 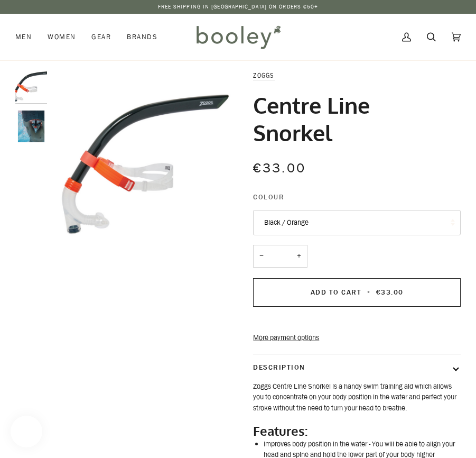 What do you see at coordinates (268, 197) in the screenshot?
I see `span: Colour` at bounding box center [268, 197].